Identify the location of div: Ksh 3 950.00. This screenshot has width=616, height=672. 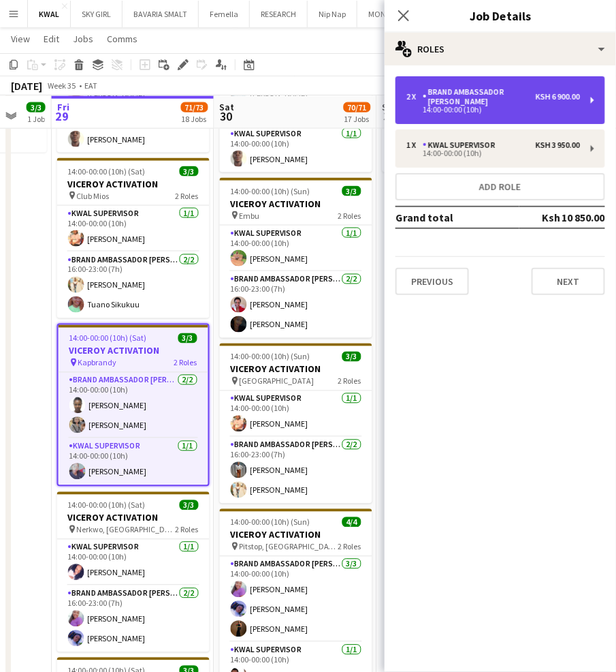
(558, 145).